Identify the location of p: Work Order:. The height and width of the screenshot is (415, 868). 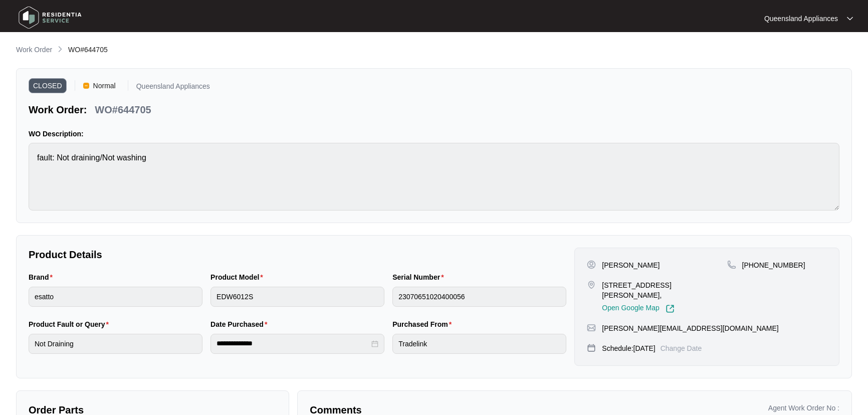
(58, 110).